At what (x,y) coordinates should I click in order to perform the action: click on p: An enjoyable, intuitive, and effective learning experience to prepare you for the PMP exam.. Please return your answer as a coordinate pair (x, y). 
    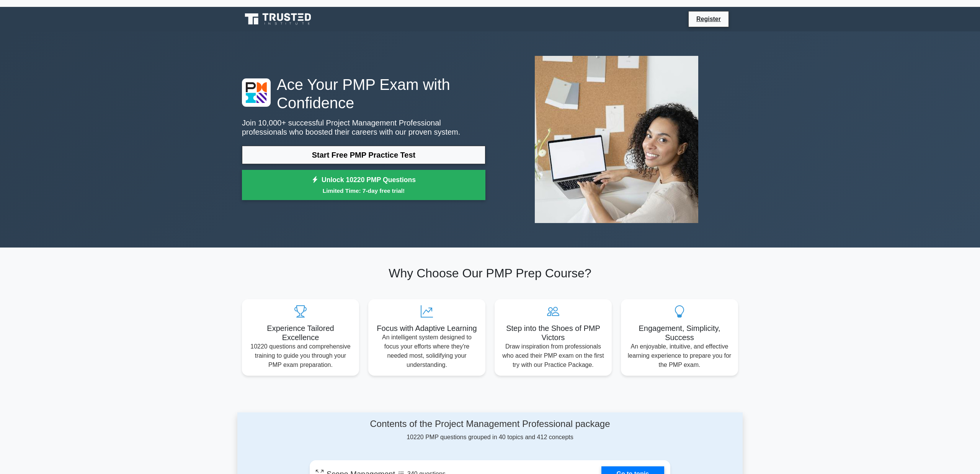
    Looking at the image, I should click on (680, 356).